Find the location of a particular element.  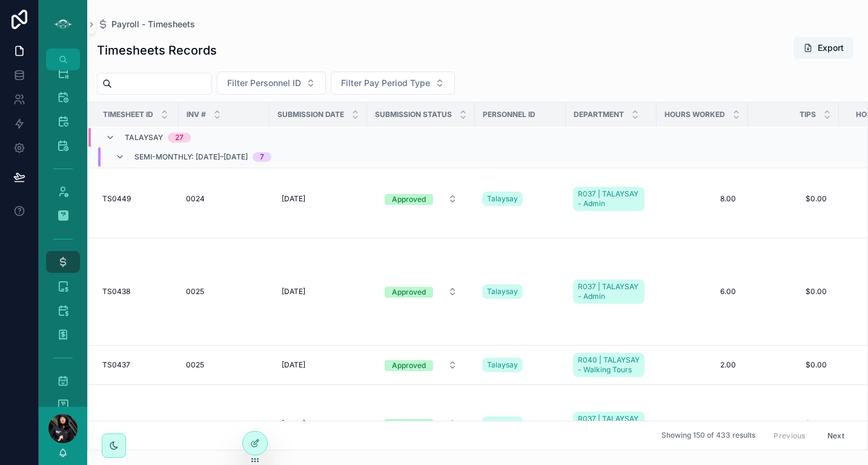

span: Hours Worked is located at coordinates (694, 114).